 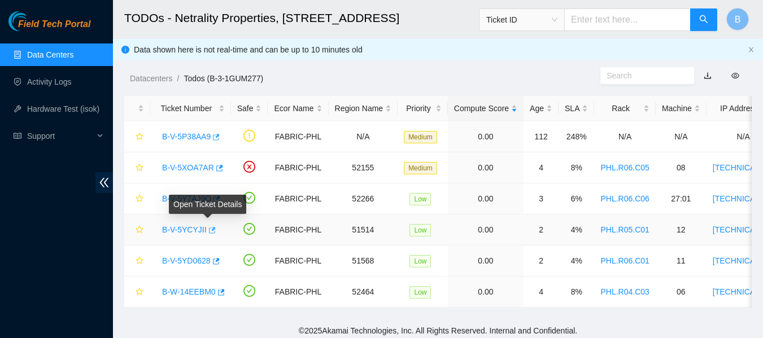 I want to click on span: exclamation-circle, so click(x=249, y=136).